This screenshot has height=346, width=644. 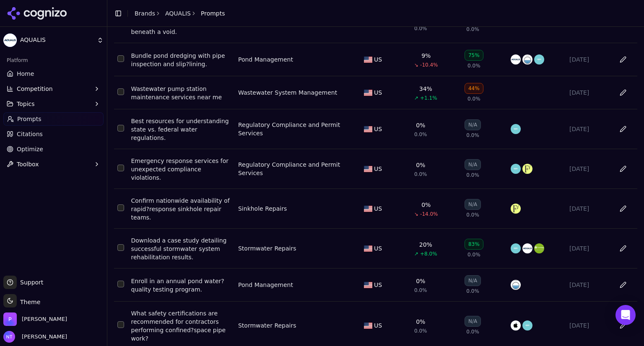 I want to click on button: Select row 2, so click(x=120, y=58).